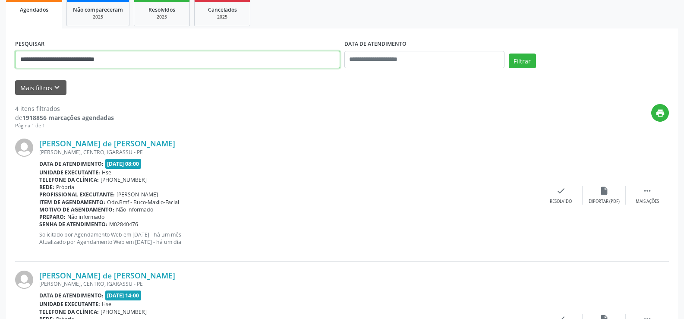 The width and height of the screenshot is (684, 319). Describe the element at coordinates (41, 88) in the screenshot. I see `button: Mais filtroskeyboard_arrow_down` at that location.